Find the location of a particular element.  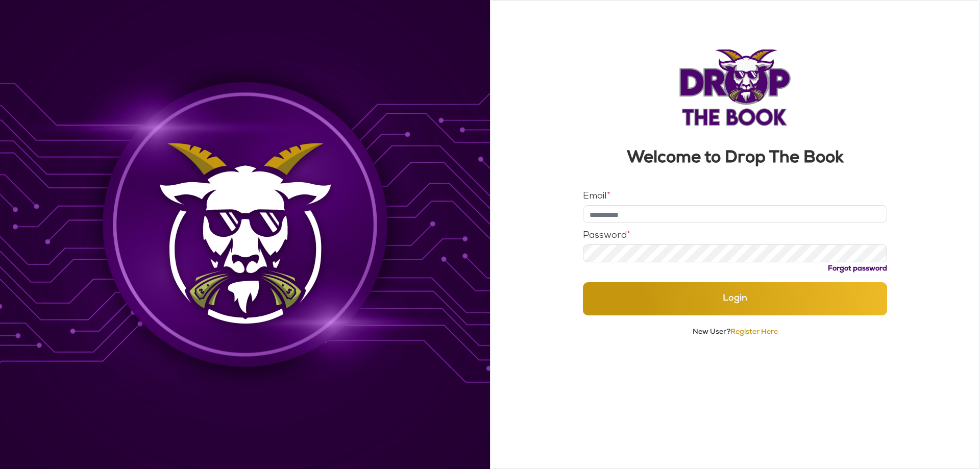

h3: Welcome to Drop The Book is located at coordinates (735, 158).